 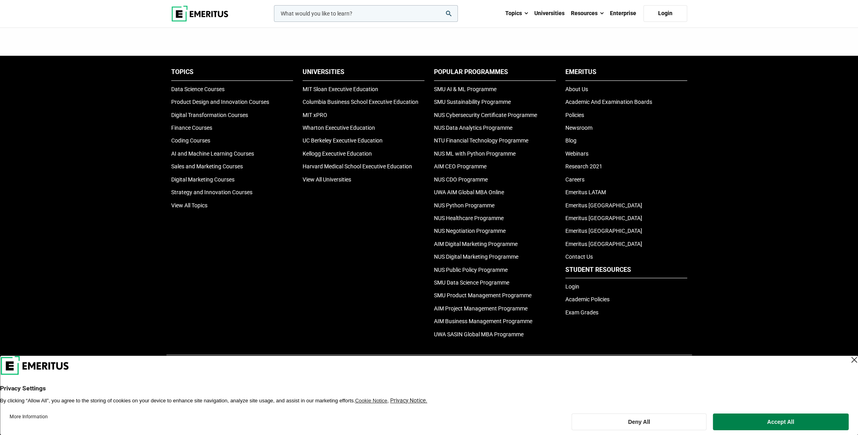 I want to click on a: Data Science Courses, so click(x=198, y=89).